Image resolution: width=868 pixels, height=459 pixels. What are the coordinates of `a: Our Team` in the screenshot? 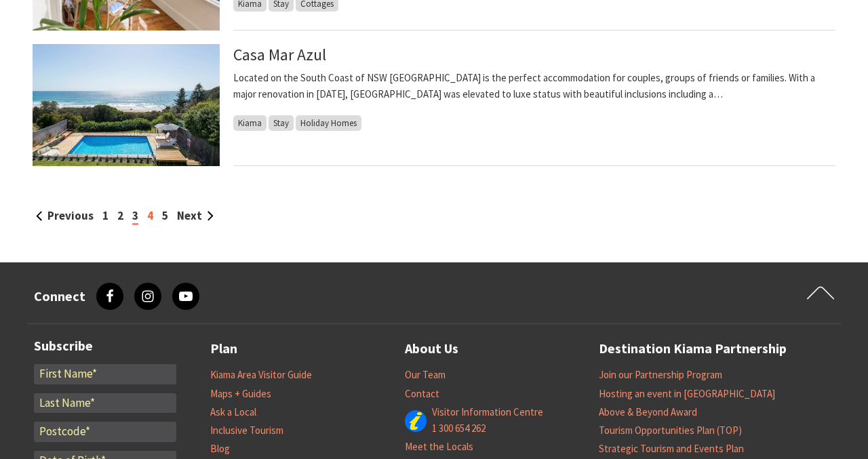 It's located at (425, 375).